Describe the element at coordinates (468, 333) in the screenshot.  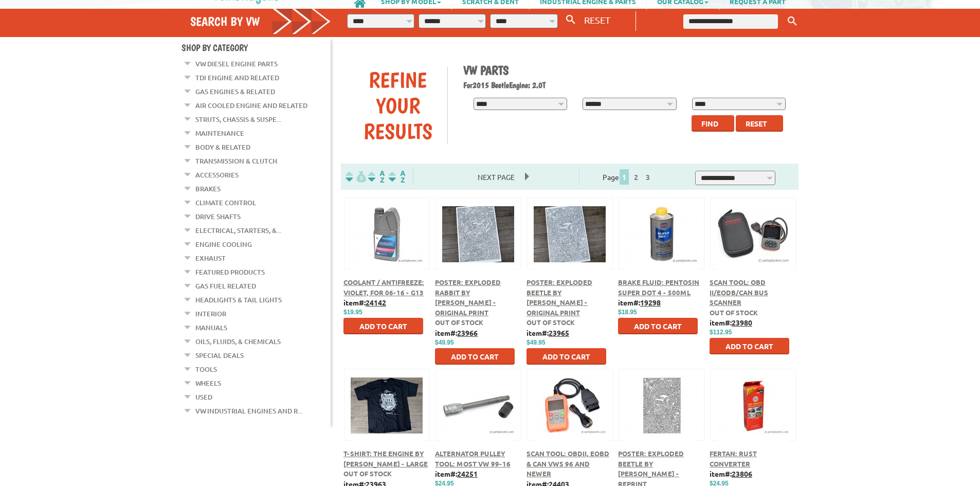
I see `u: 23966` at that location.